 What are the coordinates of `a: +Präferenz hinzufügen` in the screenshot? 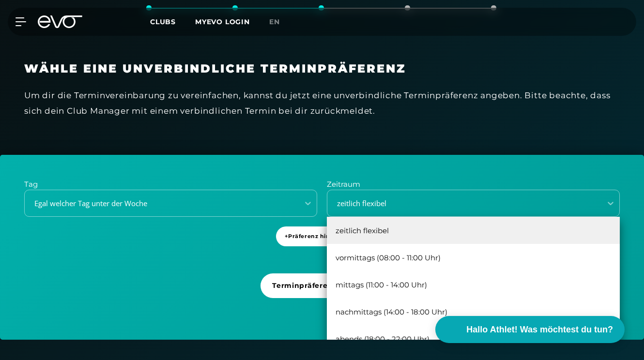 It's located at (322, 245).